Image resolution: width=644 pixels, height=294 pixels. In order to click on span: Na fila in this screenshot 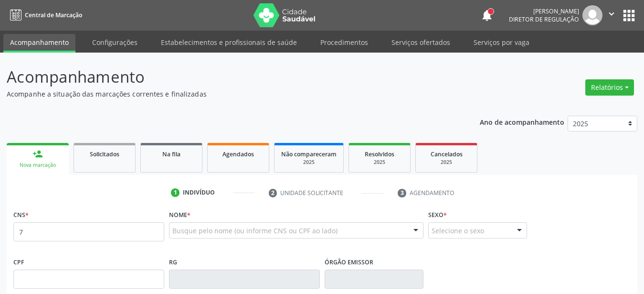, I will do `click(171, 154)`.